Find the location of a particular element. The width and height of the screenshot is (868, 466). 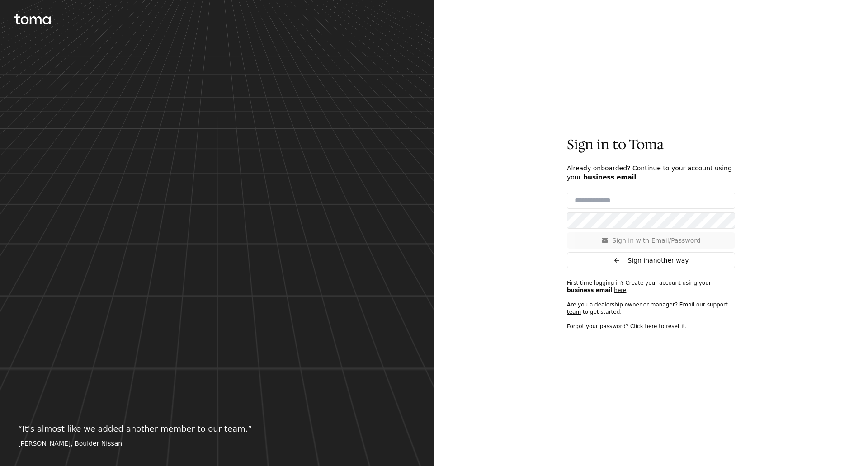

p: “ It's almost like we added another member to our team. ” is located at coordinates (217, 429).